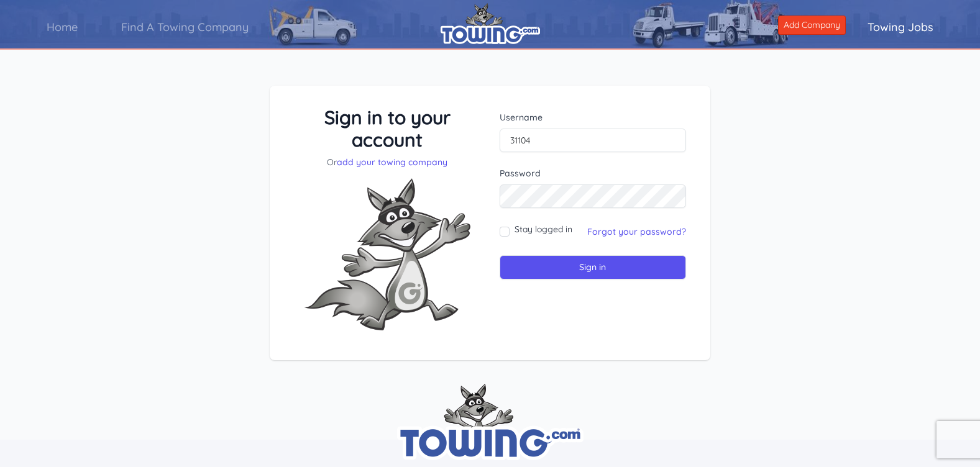 The image size is (980, 467). What do you see at coordinates (543, 229) in the screenshot?
I see `label: Stay logged in` at bounding box center [543, 229].